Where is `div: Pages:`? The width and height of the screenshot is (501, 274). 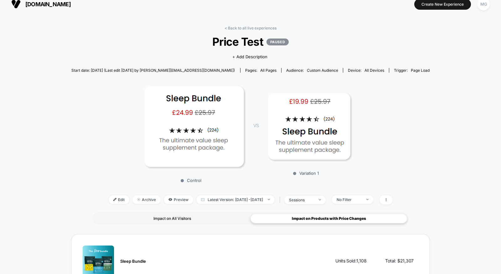 div: Pages: is located at coordinates (261, 70).